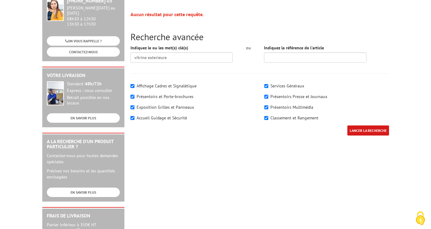 This screenshot has width=431, height=229. Describe the element at coordinates (294, 118) in the screenshot. I see `label: Classement et Rangement` at that location.